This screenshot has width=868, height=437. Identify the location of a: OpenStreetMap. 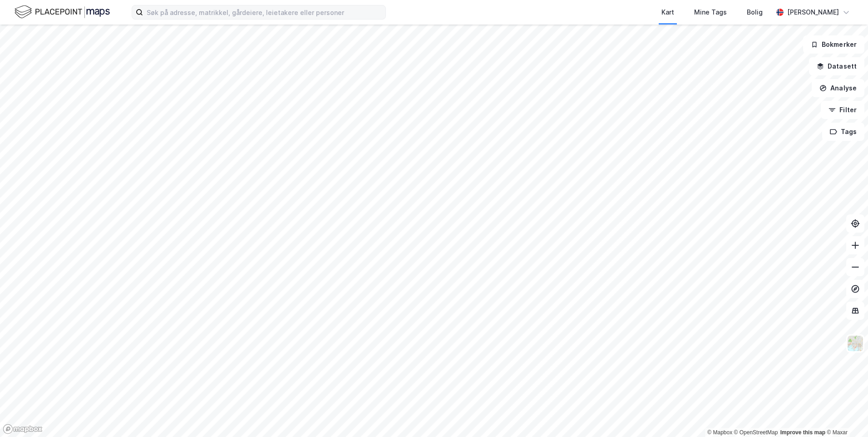
(756, 432).